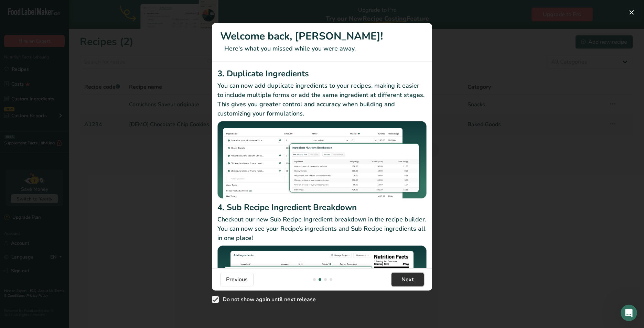 The image size is (644, 328). What do you see at coordinates (322, 48) in the screenshot?
I see `p: Here's what you missed while you were away.` at bounding box center [322, 48].